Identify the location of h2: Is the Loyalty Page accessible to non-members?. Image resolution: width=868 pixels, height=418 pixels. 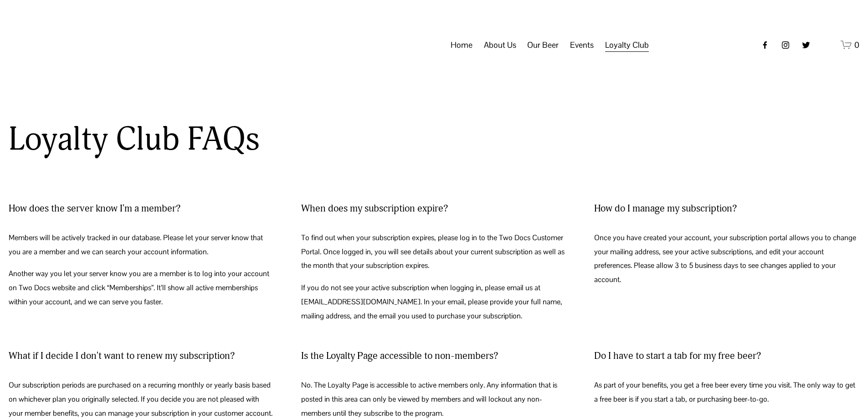
(434, 357).